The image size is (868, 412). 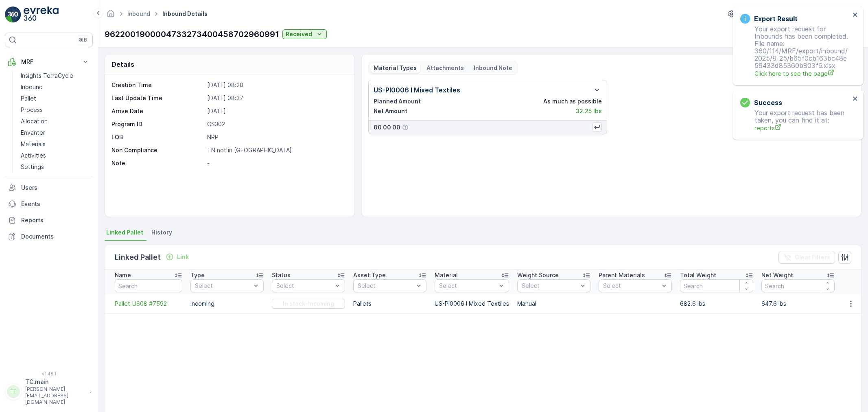 What do you see at coordinates (55, 188) in the screenshot?
I see `p: Users` at bounding box center [55, 188].